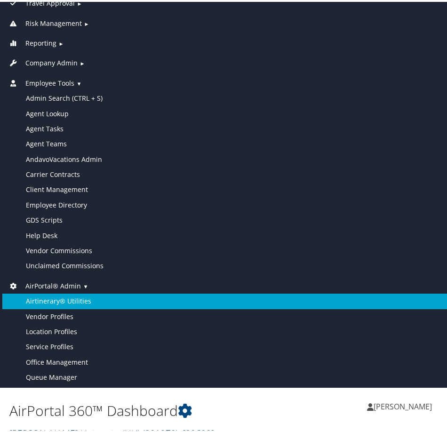  What do you see at coordinates (117, 409) in the screenshot?
I see `h1: AirPortal 360™ Dashboard` at bounding box center [117, 409].